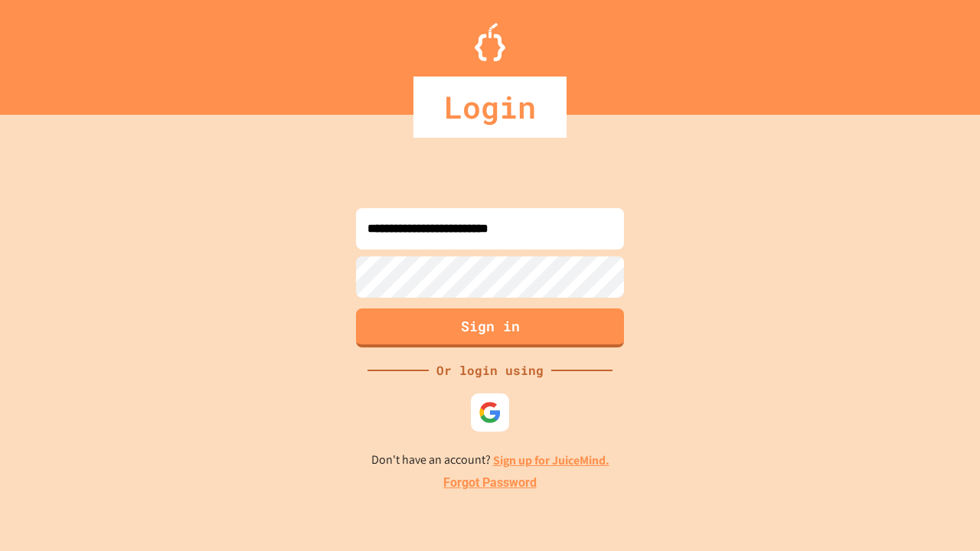  I want to click on a: Forgot Password, so click(490, 483).